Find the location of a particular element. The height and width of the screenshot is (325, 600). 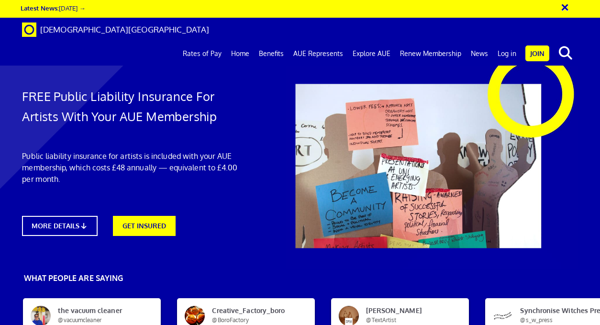

a: News is located at coordinates (479, 54).